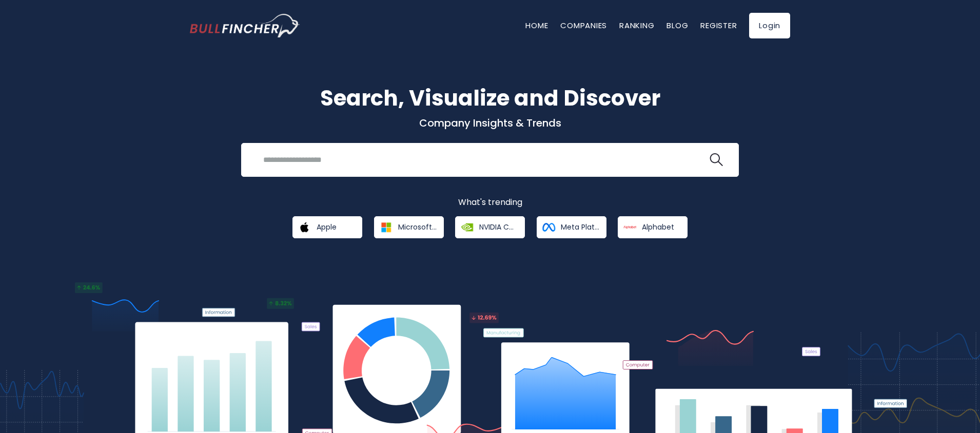 Image resolution: width=980 pixels, height=433 pixels. Describe the element at coordinates (716, 160) in the screenshot. I see `img: search icon` at that location.